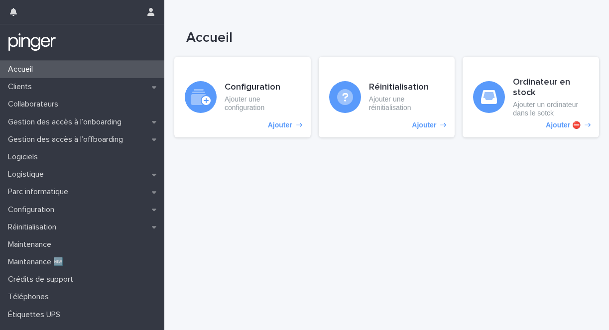 The width and height of the screenshot is (609, 330). Describe the element at coordinates (262, 104) in the screenshot. I see `p: Ajouter une configuration` at that location.